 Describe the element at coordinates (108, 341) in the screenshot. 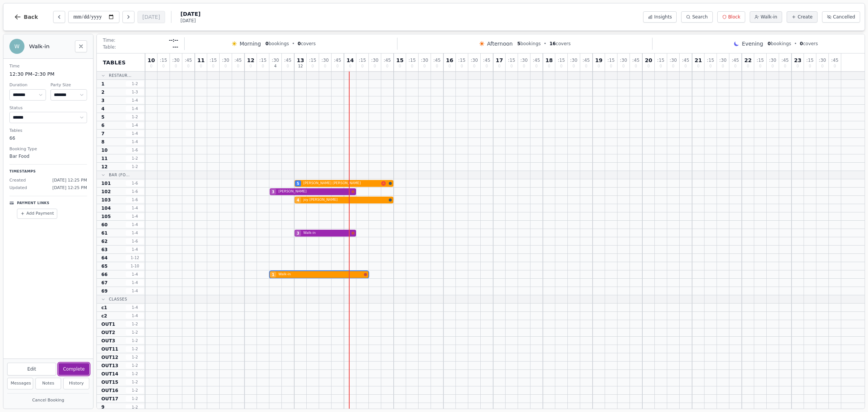

I see `span: OUT3` at that location.